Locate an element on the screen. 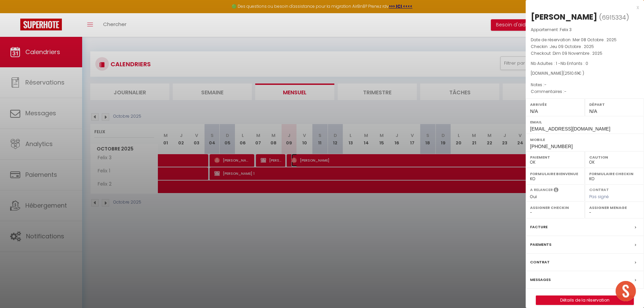  span: 6915334 is located at coordinates (614, 17).